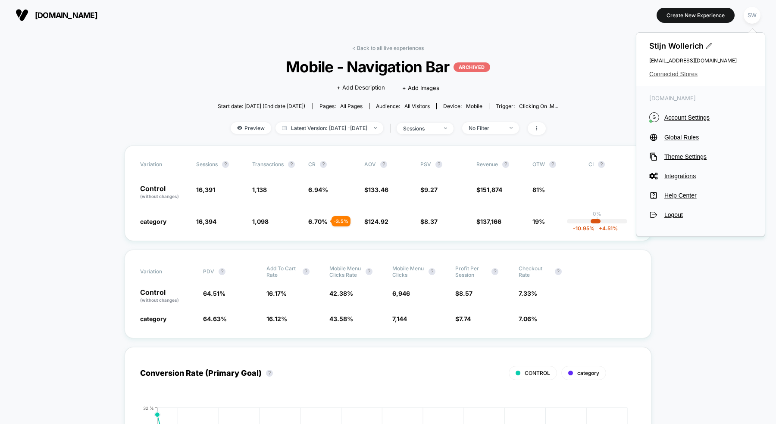 Image resolution: width=776 pixels, height=424 pixels. What do you see at coordinates (491, 190) in the screenshot?
I see `span: 151,874` at bounding box center [491, 190].